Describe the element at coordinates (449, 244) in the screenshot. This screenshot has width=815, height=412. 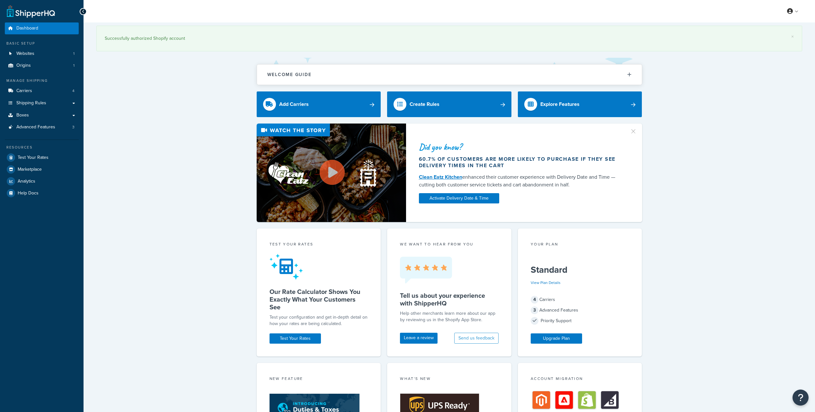
I see `p: we want to hear from you` at that location.